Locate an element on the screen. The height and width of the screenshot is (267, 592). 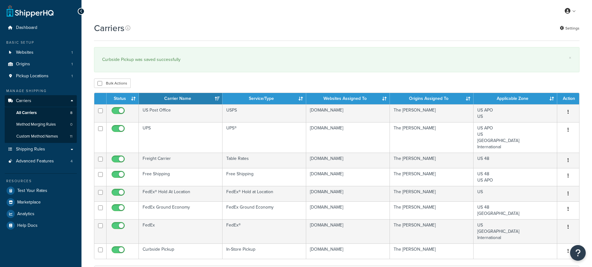
li: Help Docs is located at coordinates (41, 225).